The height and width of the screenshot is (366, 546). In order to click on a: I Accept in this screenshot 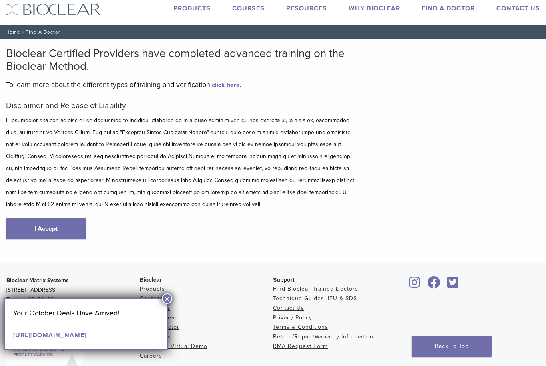, I will do `click(46, 229)`.